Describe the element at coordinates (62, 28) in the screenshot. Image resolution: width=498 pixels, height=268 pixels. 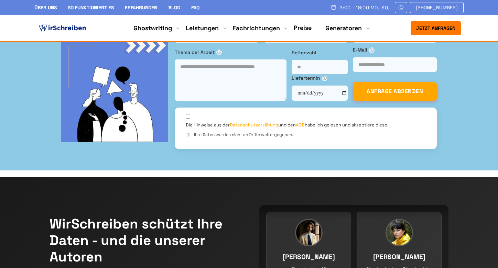
I see `img: logo ghostwriter-österreich` at that location.